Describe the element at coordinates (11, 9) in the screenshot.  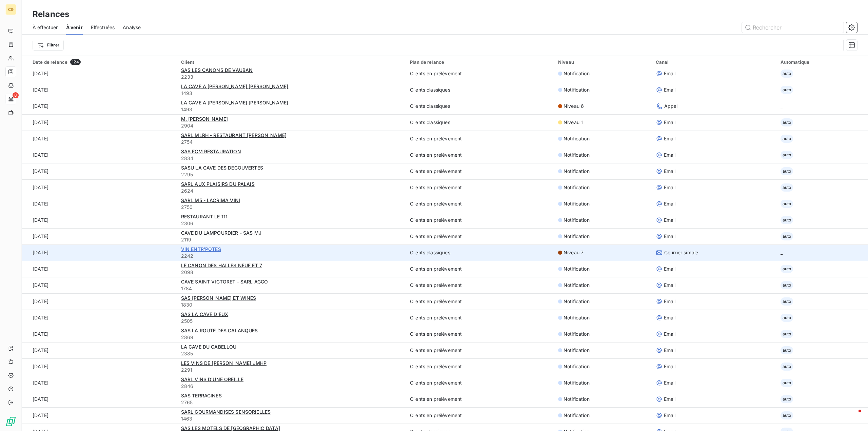
I see `div: CG` at that location.